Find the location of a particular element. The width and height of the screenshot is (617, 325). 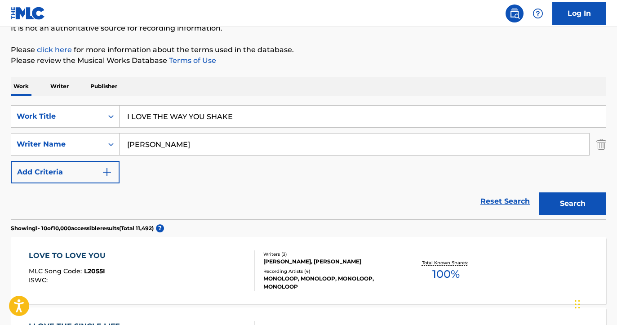

span: MLC Song Code : is located at coordinates (56, 271).